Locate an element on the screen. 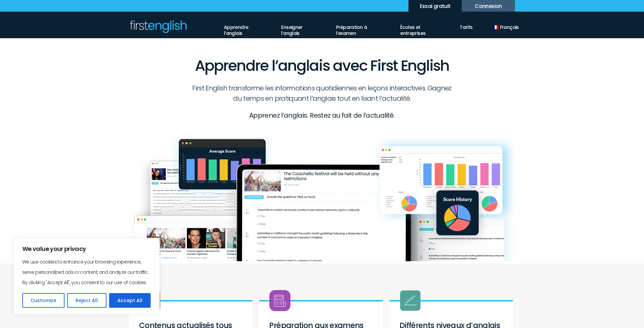 Image resolution: width=644 pixels, height=328 pixels. button: Accept All is located at coordinates (130, 301).